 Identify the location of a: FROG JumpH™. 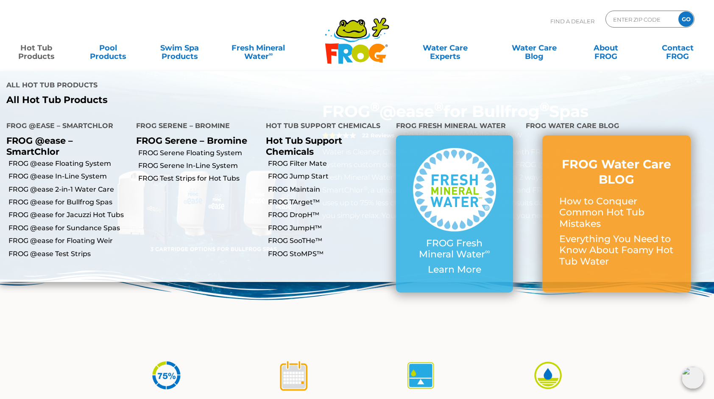
(329, 228).